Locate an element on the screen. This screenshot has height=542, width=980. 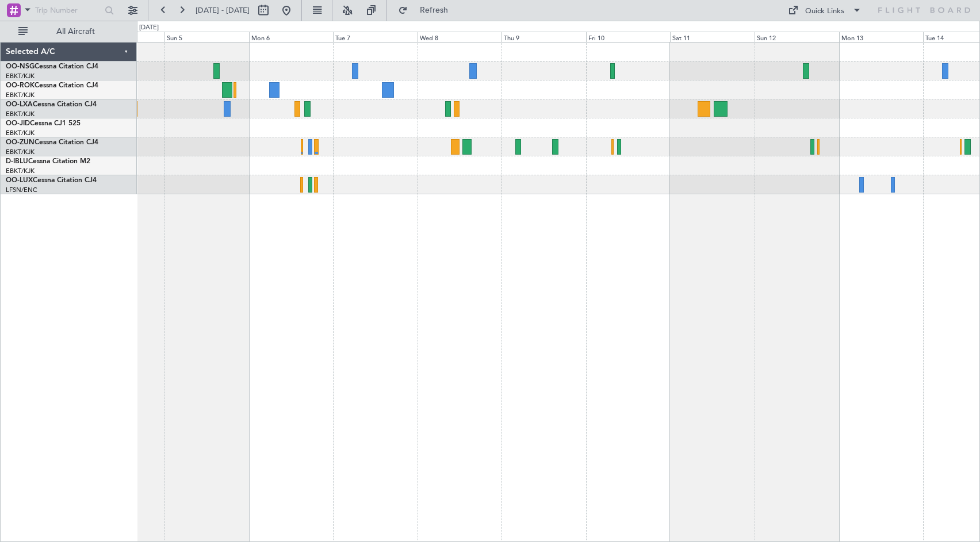
button: Refresh is located at coordinates (427, 11).